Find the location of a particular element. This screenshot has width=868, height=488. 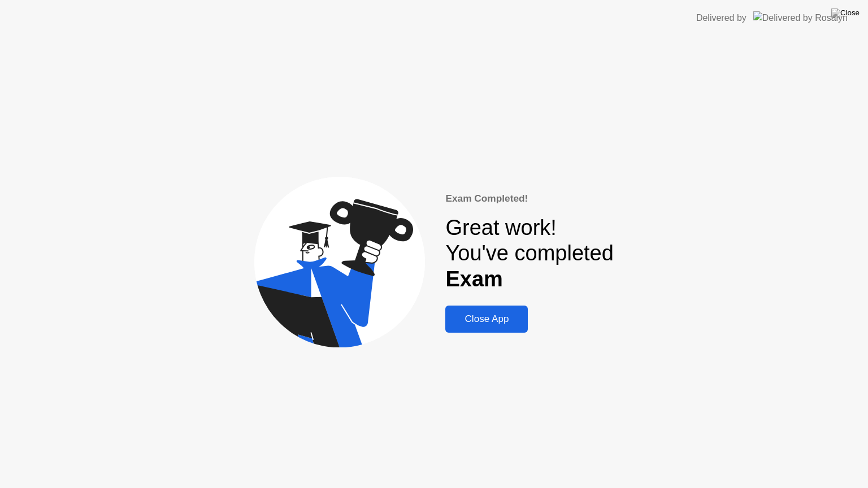

div: Great work! You've completed is located at coordinates (529, 253).